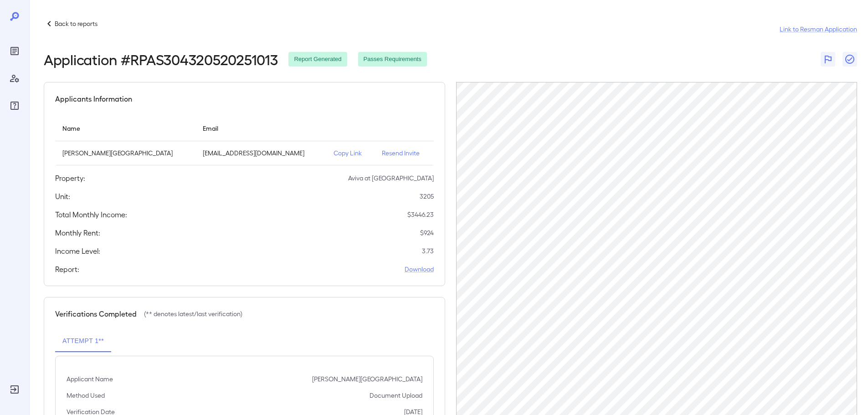  What do you see at coordinates (421, 215) in the screenshot?
I see `p: $ 3446.23` at bounding box center [421, 215].